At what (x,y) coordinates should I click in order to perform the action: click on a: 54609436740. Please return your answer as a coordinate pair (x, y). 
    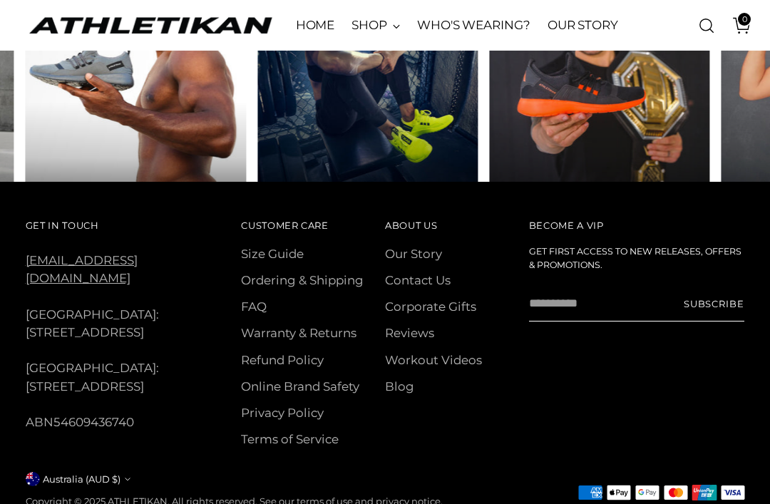
    Looking at the image, I should click on (93, 422).